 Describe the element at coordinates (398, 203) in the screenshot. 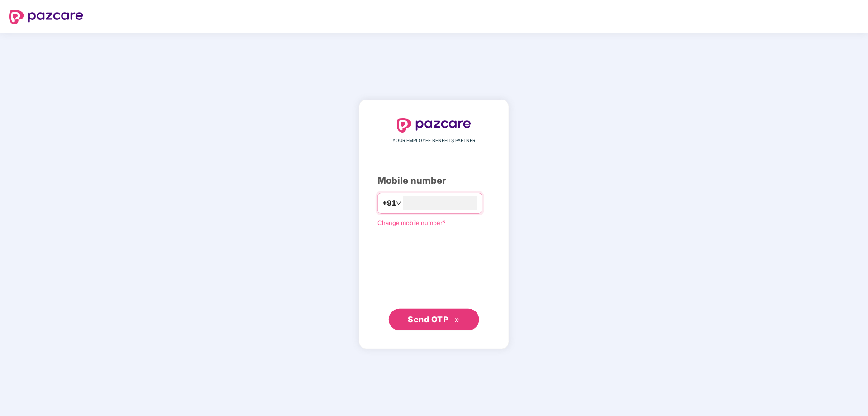

I see `span: down` at that location.